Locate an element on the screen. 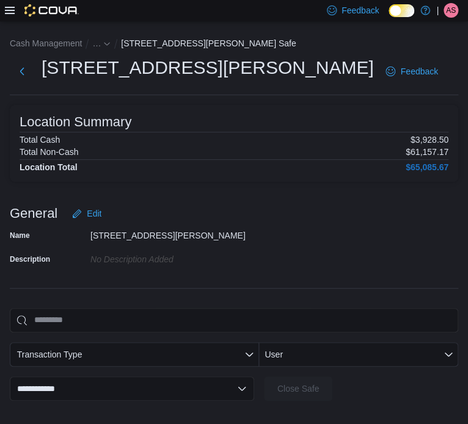 This screenshot has height=424, width=468. span: See collapsed breadcrumbs is located at coordinates (96, 43).